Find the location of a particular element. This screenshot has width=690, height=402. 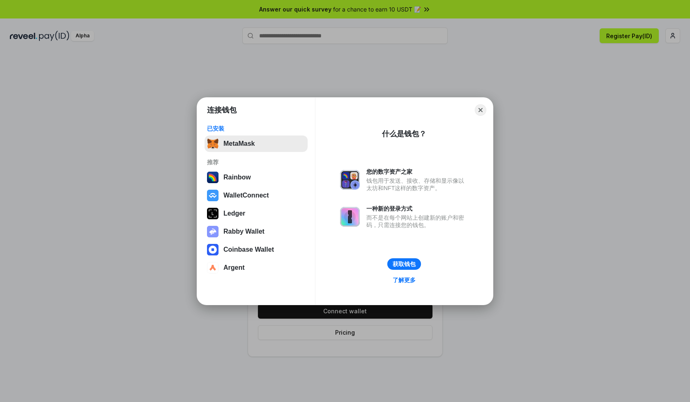

div: Rainbow is located at coordinates (237, 177).